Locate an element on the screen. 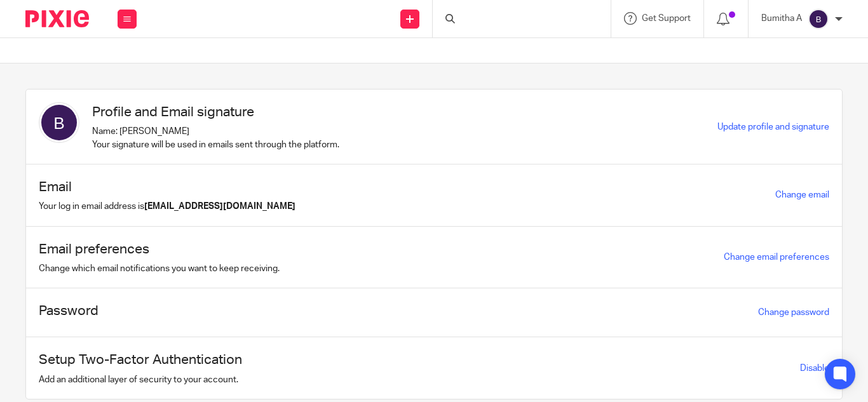 This screenshot has height=402, width=868. h1: Profile and Email signature is located at coordinates (215, 112).